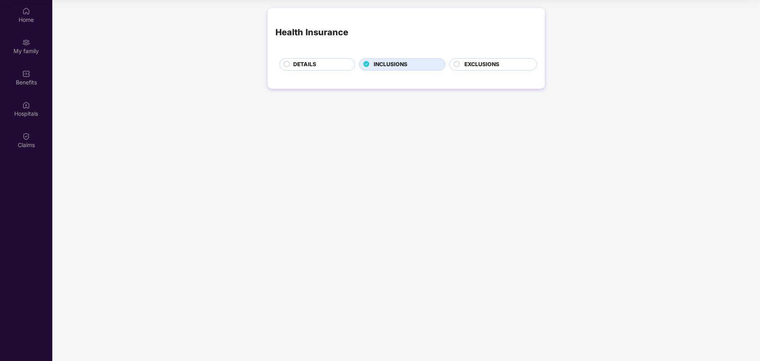  What do you see at coordinates (312, 32) in the screenshot?
I see `div: Health Insurance` at bounding box center [312, 32].